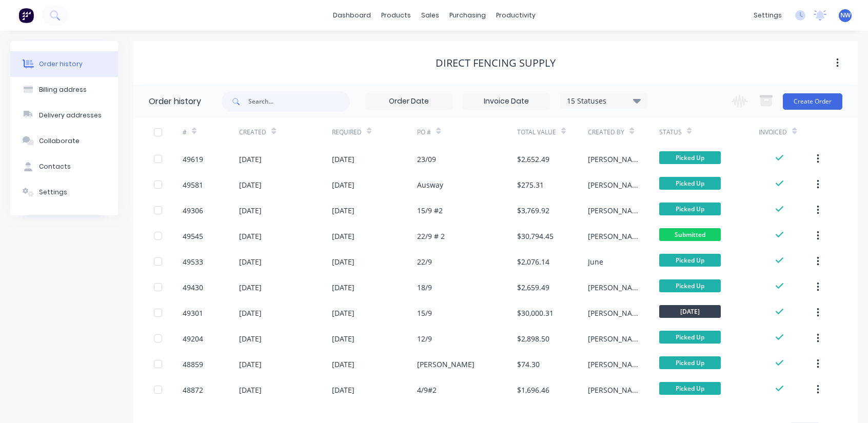 Image resolution: width=868 pixels, height=423 pixels. I want to click on div: products, so click(396, 15).